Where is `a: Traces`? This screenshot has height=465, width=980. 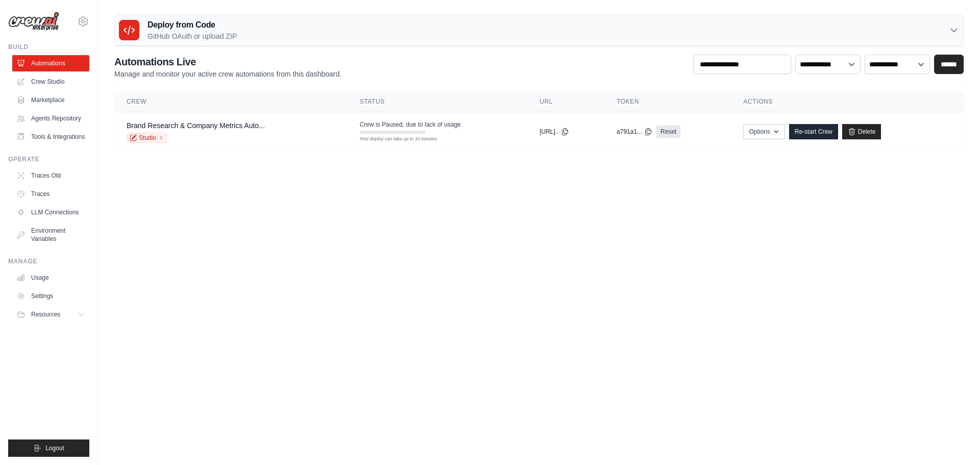 a: Traces is located at coordinates (50, 194).